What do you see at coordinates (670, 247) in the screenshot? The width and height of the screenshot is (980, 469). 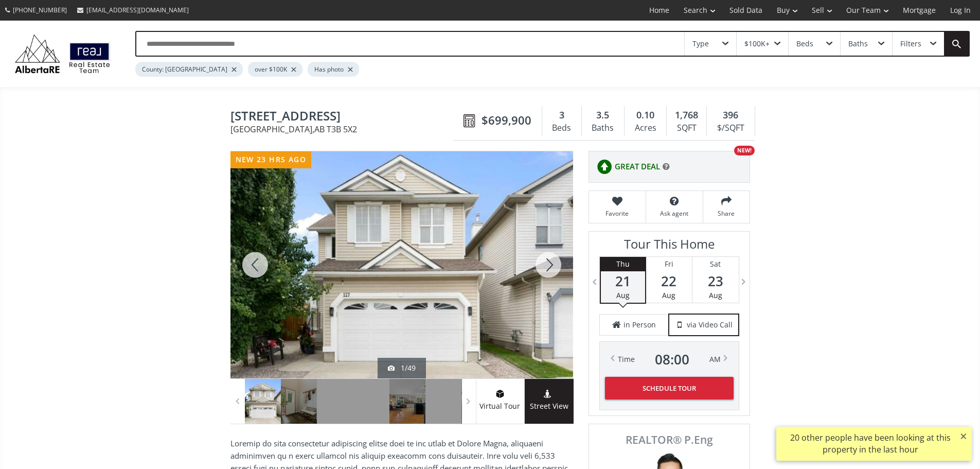 I see `h3: Tour This Home` at bounding box center [670, 247].